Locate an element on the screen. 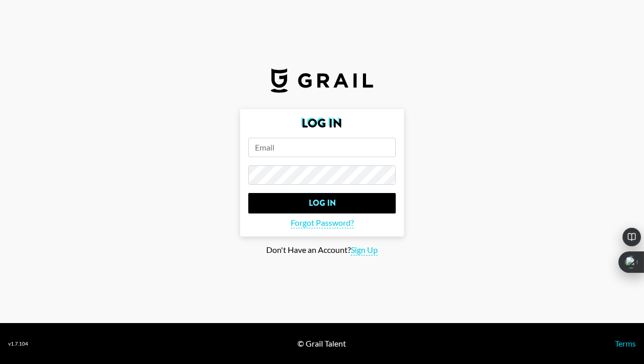  img: Grail Talent Logo is located at coordinates (322, 80).